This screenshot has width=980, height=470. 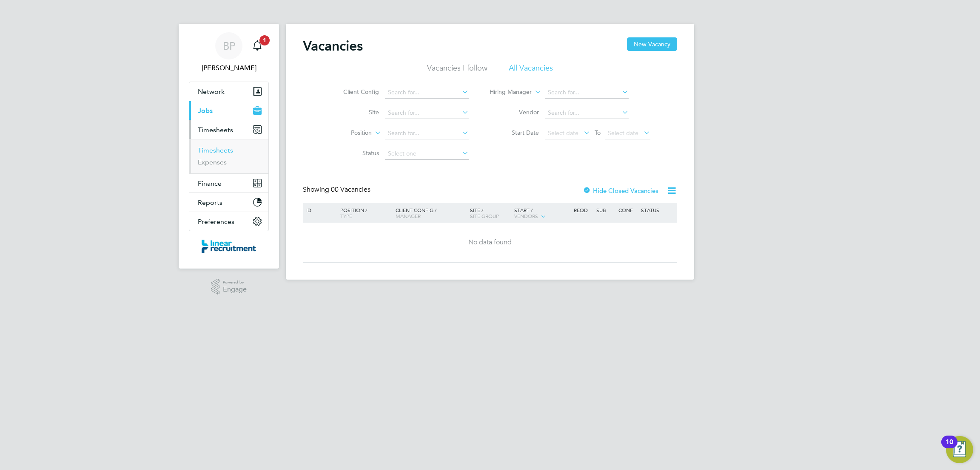 What do you see at coordinates (355, 153) in the screenshot?
I see `label: Status` at bounding box center [355, 153].